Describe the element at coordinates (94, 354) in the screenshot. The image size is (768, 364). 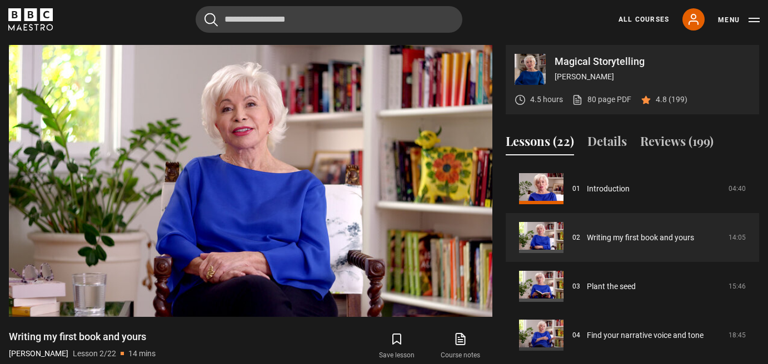
I see `p: Lesson 2/22` at that location.